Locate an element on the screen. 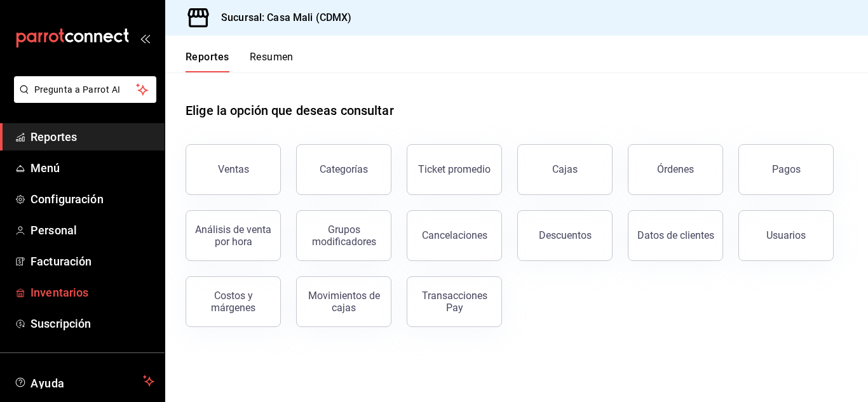 This screenshot has height=402, width=868. button: Ticket promedio is located at coordinates (454, 170).